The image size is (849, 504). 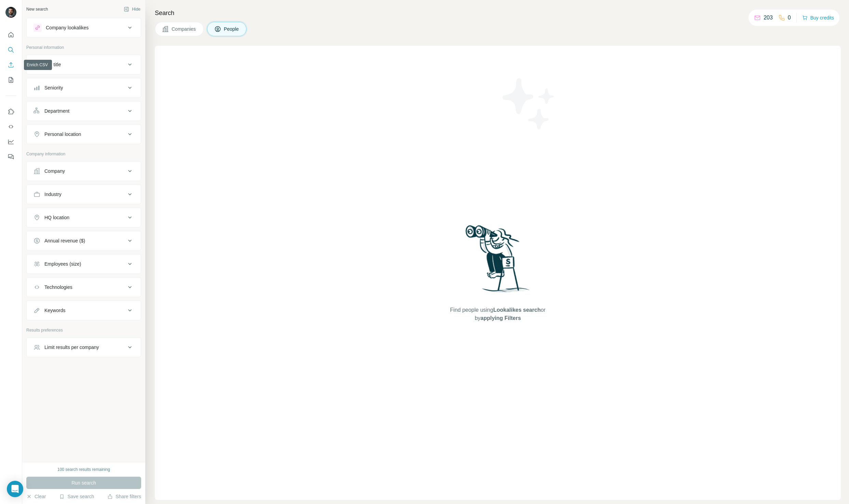 I want to click on button: Hide, so click(x=132, y=9).